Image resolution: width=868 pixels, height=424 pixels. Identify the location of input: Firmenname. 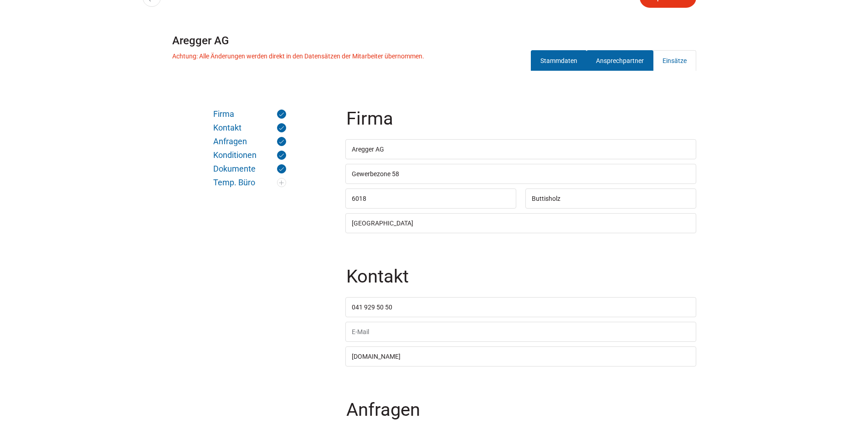
(521, 149).